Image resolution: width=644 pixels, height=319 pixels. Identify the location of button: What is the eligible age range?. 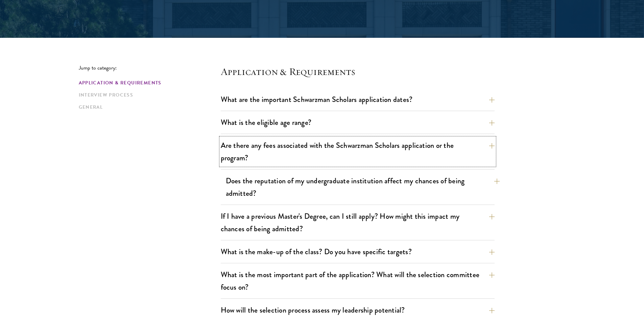
(357, 122).